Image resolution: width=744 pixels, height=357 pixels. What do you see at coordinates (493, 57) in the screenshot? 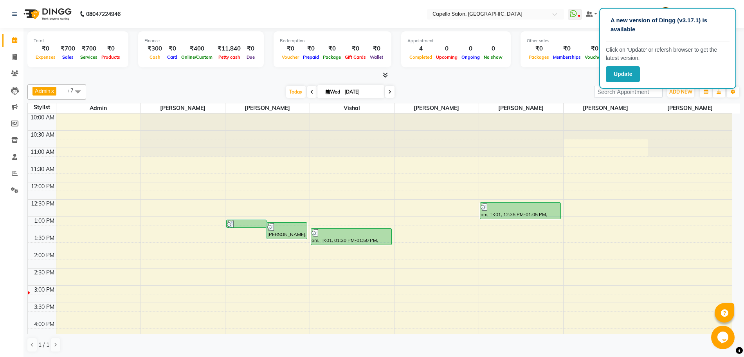
I see `span: No show` at bounding box center [493, 57].